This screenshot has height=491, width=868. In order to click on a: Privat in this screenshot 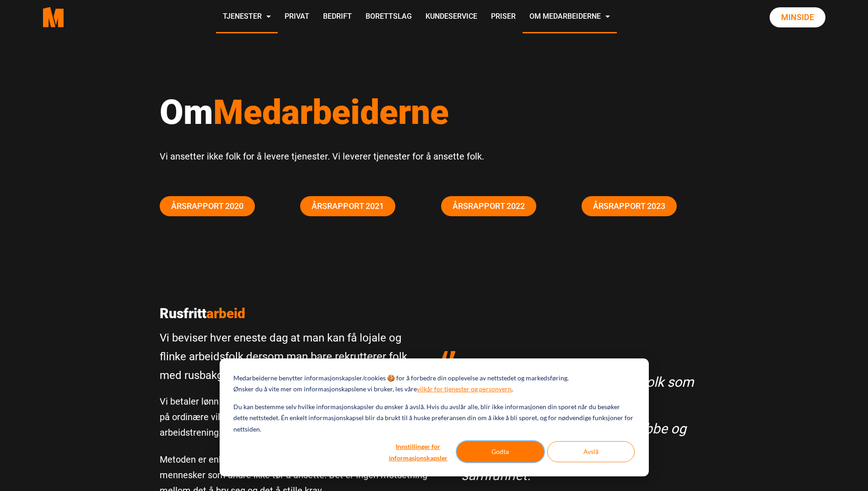, I will do `click(297, 17)`.